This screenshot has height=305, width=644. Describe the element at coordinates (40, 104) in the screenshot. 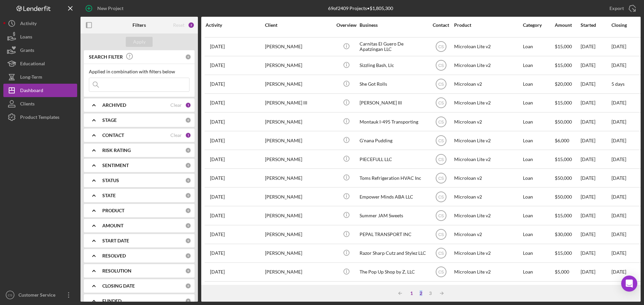

I see `button: Clients` at that location.